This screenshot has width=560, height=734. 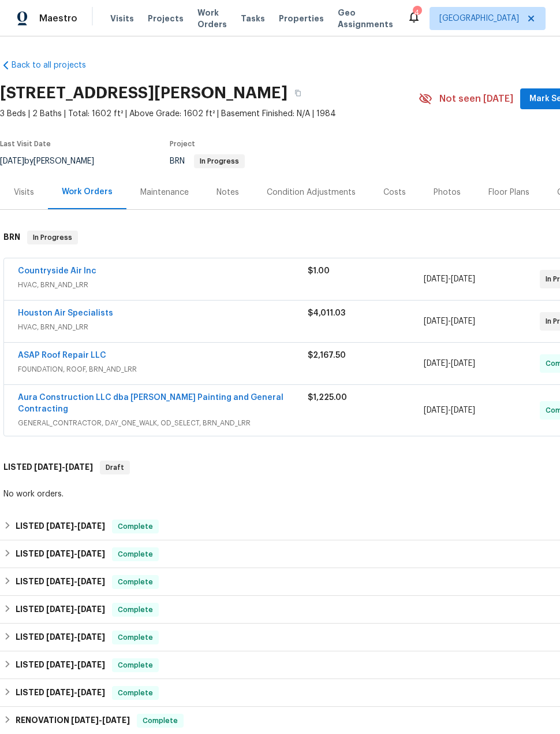 I want to click on span: Tasks, so click(x=253, y=19).